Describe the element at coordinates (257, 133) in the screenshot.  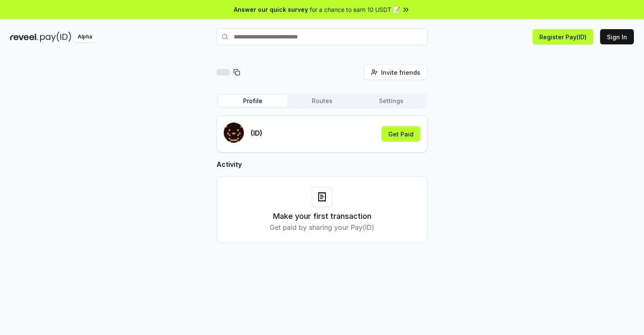
I see `p: (ID)` at that location.